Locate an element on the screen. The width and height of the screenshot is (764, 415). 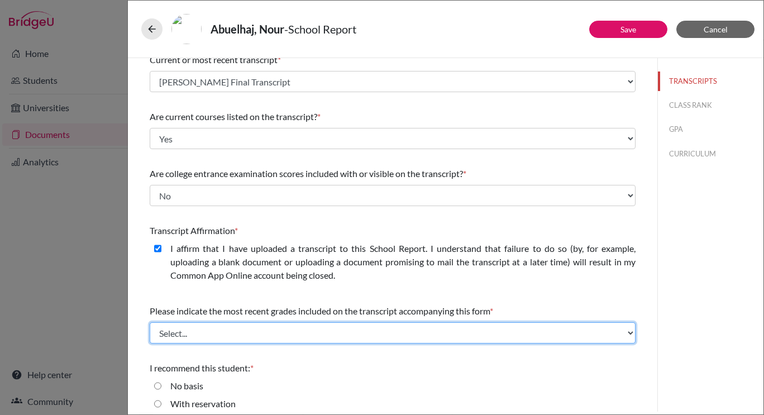
span: Are current courses listed on the transcript? is located at coordinates (233, 116).